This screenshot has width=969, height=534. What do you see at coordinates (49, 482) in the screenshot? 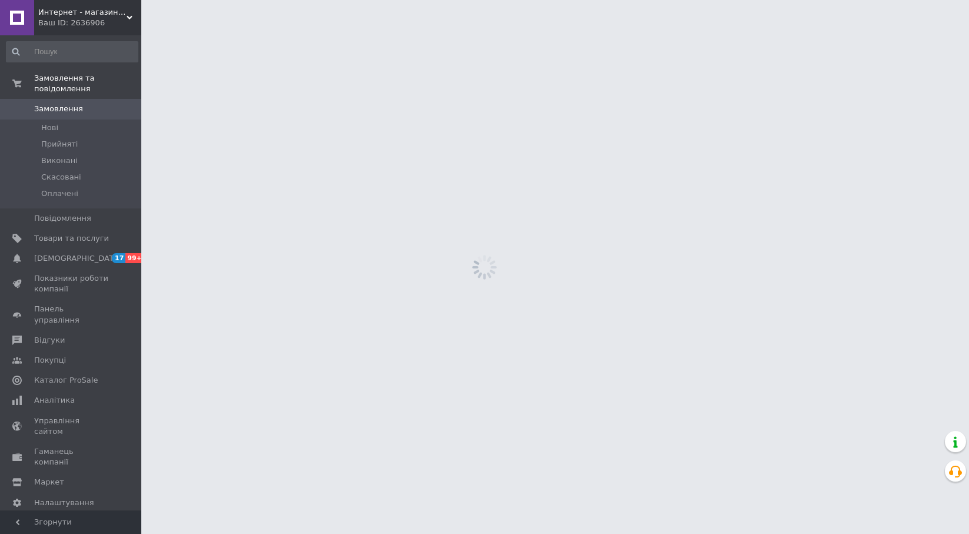
I see `span: Маркет` at bounding box center [49, 482].